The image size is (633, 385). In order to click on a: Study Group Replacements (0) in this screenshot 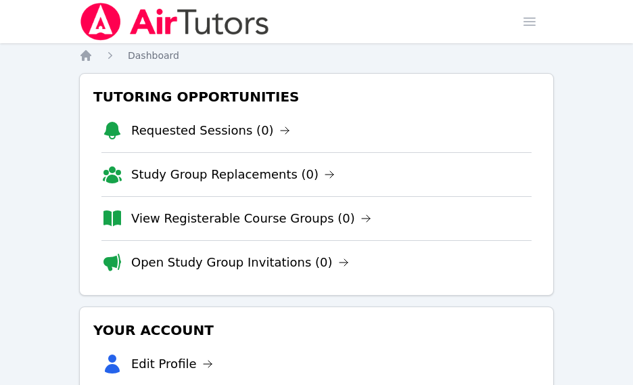, I will do `click(233, 175)`.